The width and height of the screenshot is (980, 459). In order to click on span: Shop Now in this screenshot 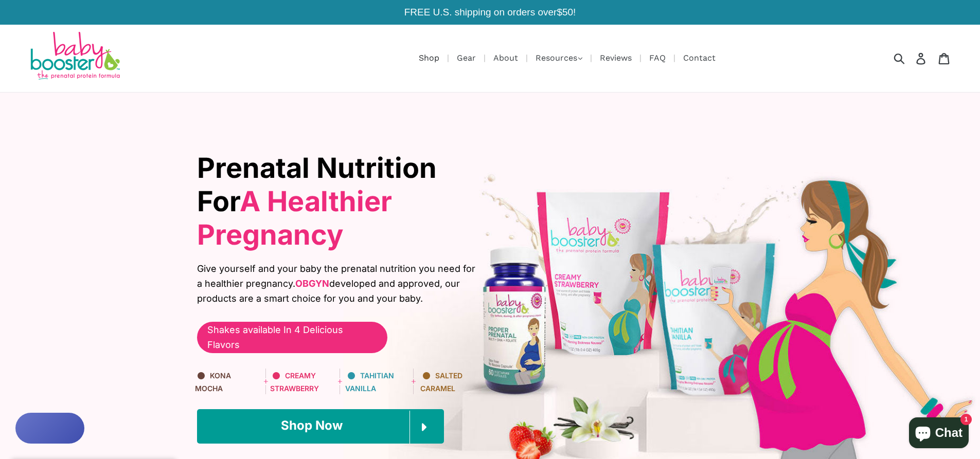, I will do `click(312, 426)`.